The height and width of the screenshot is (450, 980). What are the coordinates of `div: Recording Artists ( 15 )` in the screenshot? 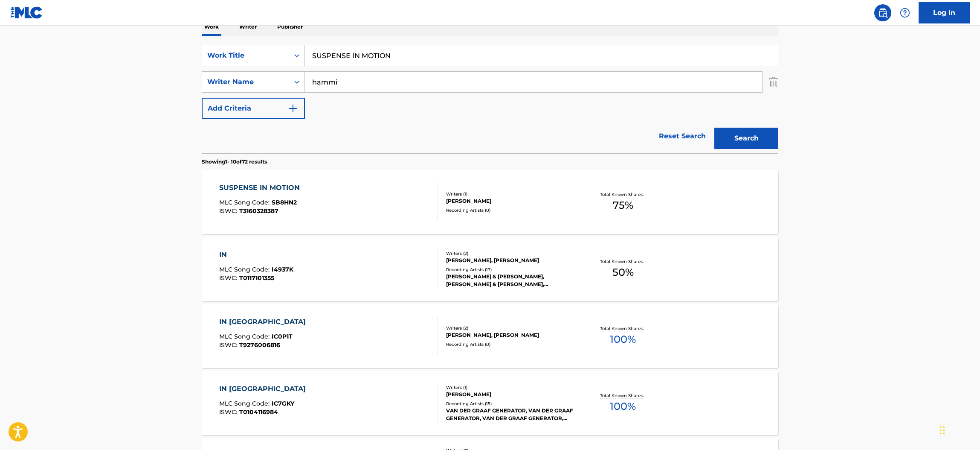 It's located at (511, 403).